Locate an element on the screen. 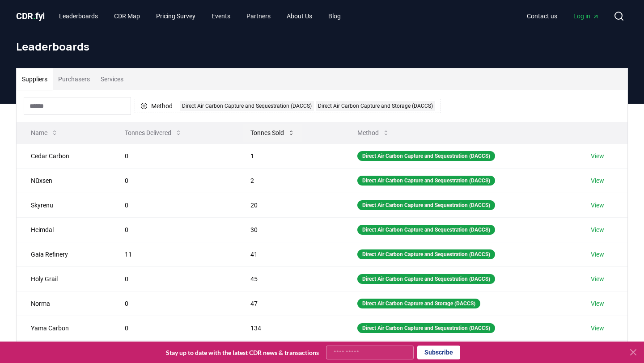  a: Leaderboards is located at coordinates (78, 16).